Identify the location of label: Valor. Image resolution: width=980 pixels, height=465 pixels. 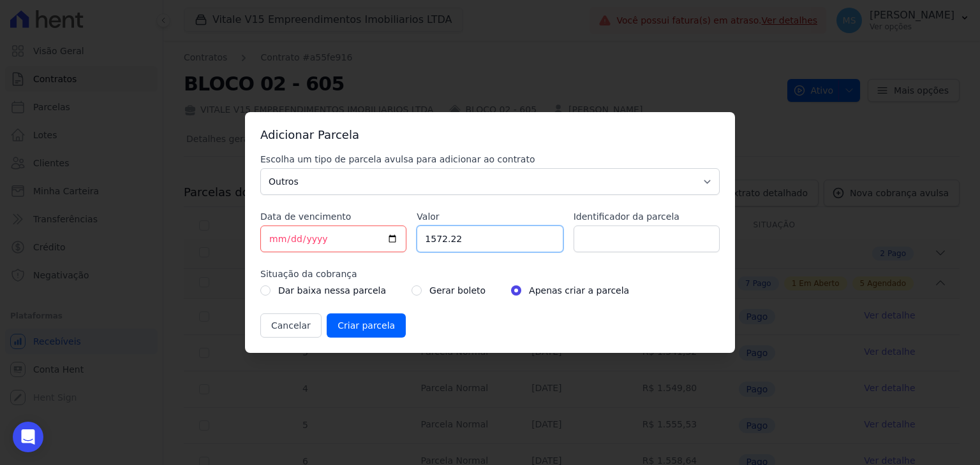
(490, 216).